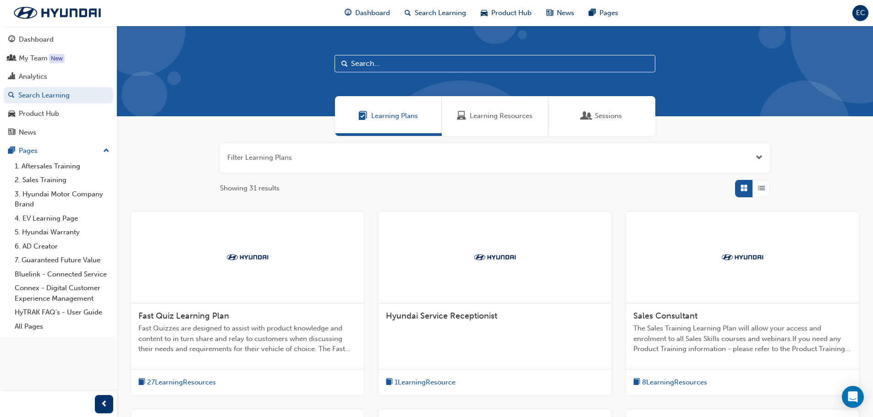  I want to click on span: 27 Learning Resources, so click(181, 383).